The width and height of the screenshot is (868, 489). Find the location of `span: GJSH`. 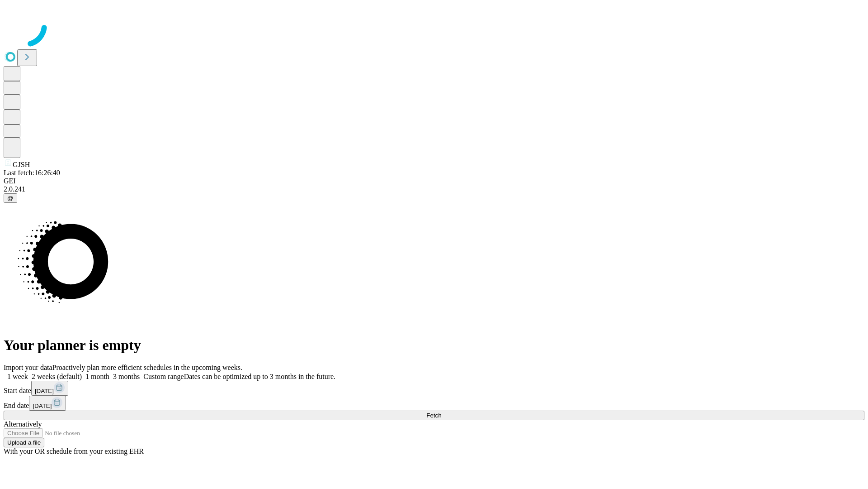

span: GJSH is located at coordinates (21, 165).